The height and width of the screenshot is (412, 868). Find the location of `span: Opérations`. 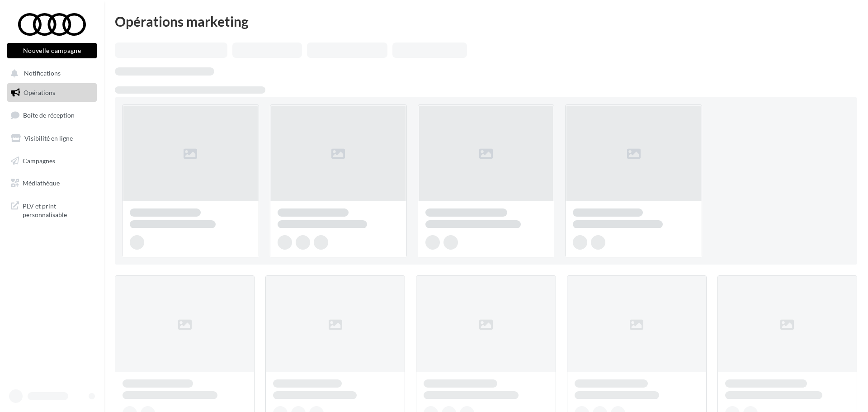

span: Opérations is located at coordinates (39, 92).